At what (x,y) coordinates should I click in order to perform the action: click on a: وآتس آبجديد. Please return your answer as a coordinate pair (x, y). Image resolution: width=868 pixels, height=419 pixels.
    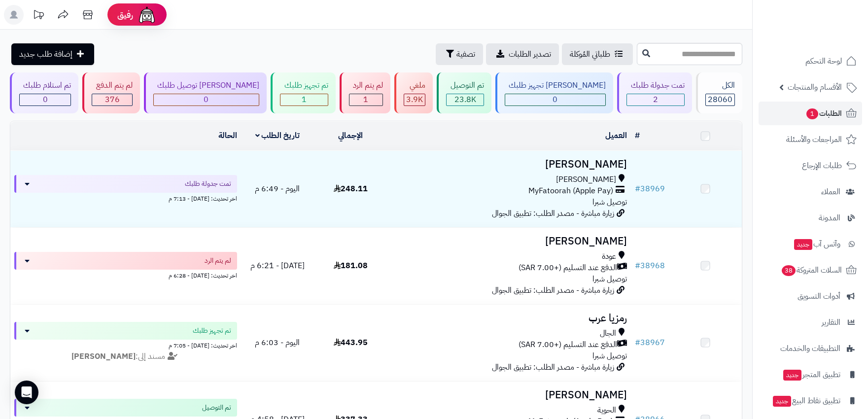
    Looking at the image, I should click on (810, 244).